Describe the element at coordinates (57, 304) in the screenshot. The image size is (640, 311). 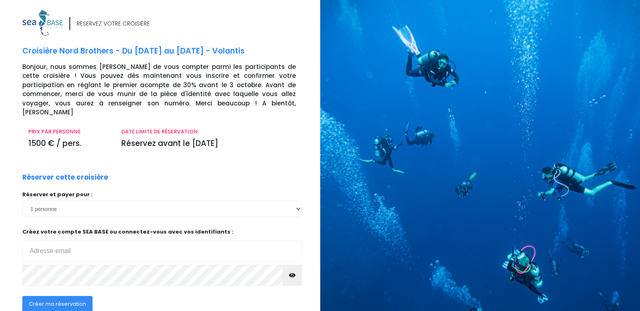
I see `span: Créer ma réservation` at that location.